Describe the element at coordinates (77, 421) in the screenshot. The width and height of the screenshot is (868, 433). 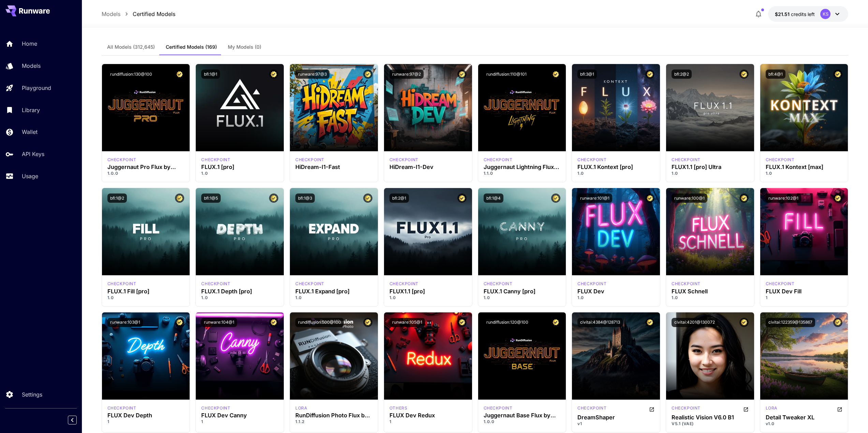
I see `div: Collapse sidebar` at that location.